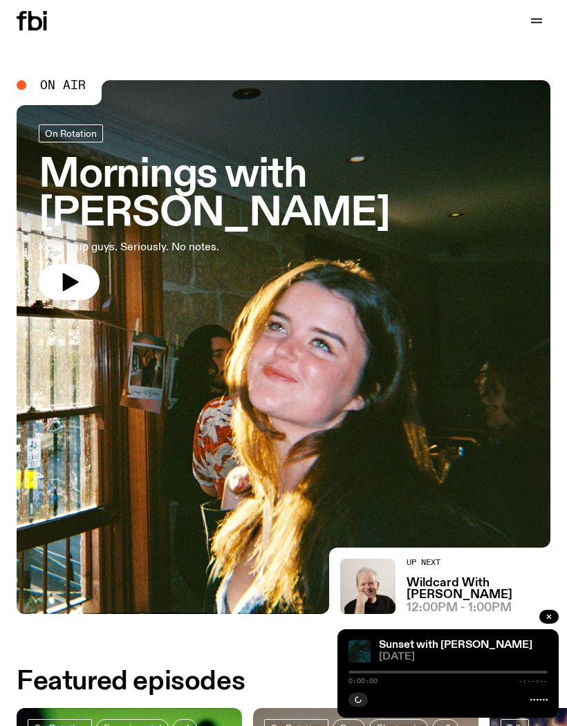 This screenshot has width=567, height=726. I want to click on span: 12:00pm - 1:00pm, so click(459, 608).